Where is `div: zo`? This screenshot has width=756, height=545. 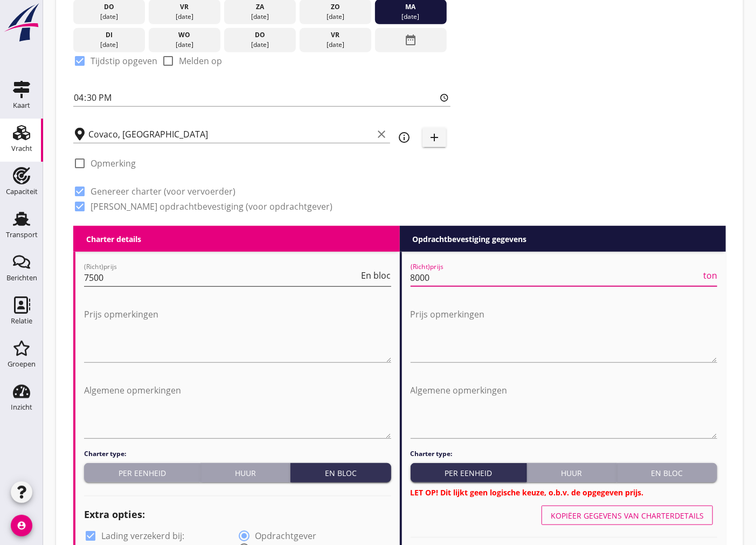
div: zo is located at coordinates (335, 7).